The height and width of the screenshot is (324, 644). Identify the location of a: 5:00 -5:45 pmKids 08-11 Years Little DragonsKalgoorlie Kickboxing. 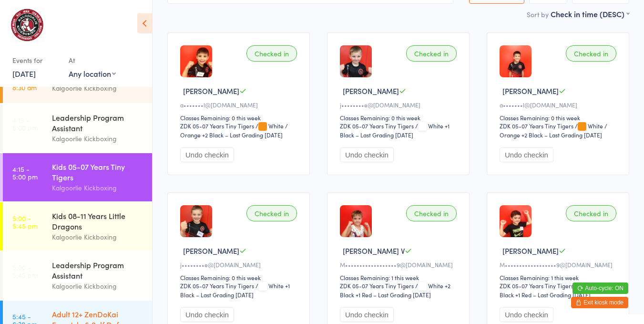
(77, 226).